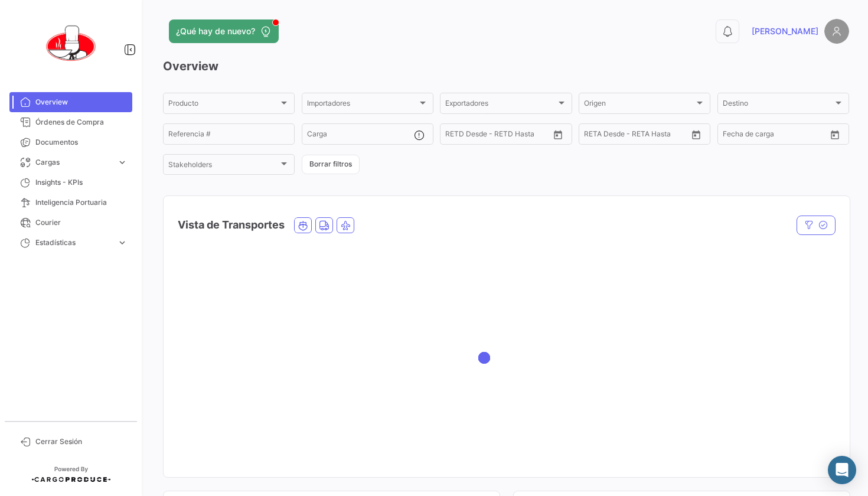 This screenshot has height=496, width=868. What do you see at coordinates (71, 183) in the screenshot?
I see `a: Insights - KPIs` at bounding box center [71, 183].